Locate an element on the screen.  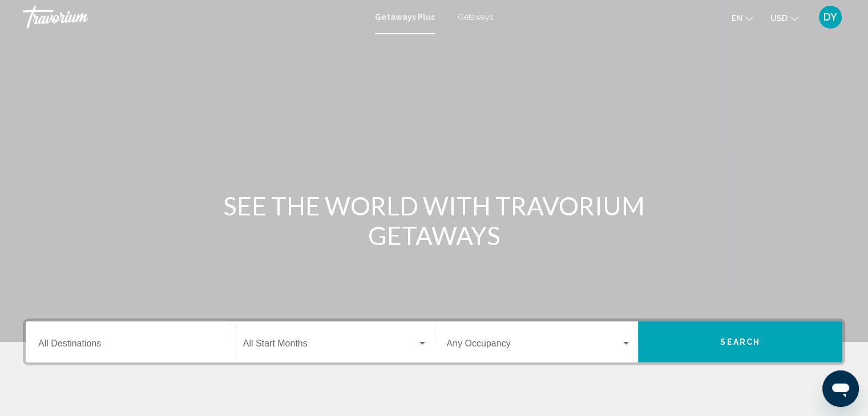
a: Getaways Plus is located at coordinates (404, 17).